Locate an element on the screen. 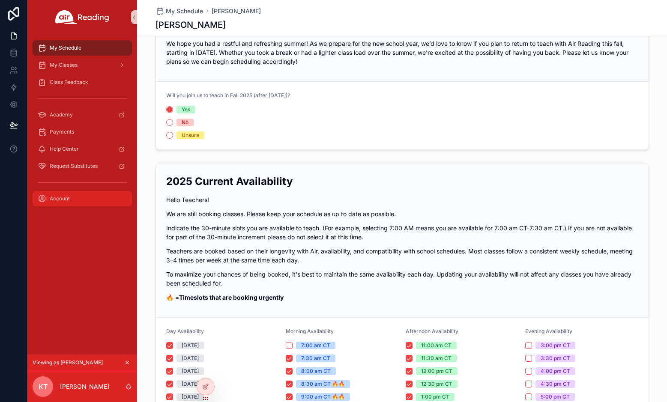 Image resolution: width=667 pixels, height=402 pixels. div: 11:30 am CT is located at coordinates (436, 359).